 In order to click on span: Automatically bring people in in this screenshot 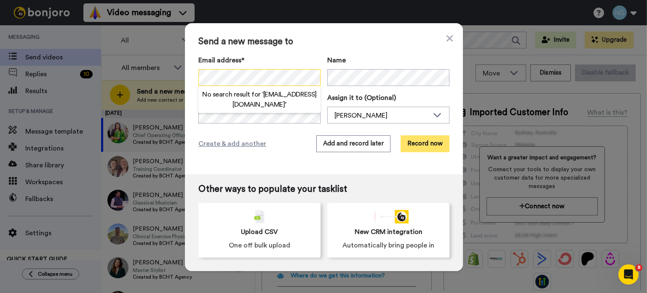, I will do `click(388, 245)`.